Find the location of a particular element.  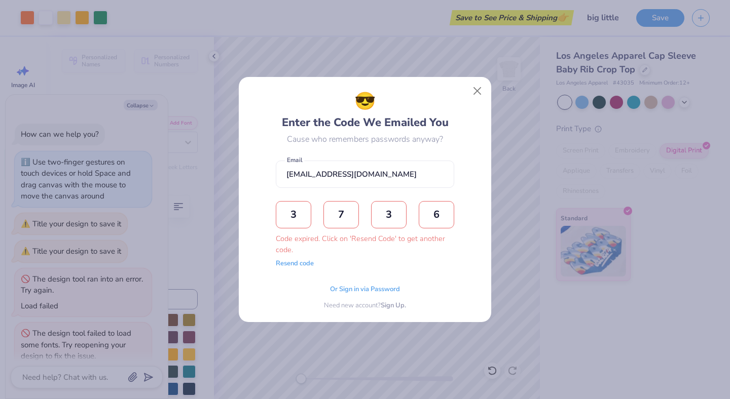

div: Enter the Code We Emailed You is located at coordinates (365, 110).